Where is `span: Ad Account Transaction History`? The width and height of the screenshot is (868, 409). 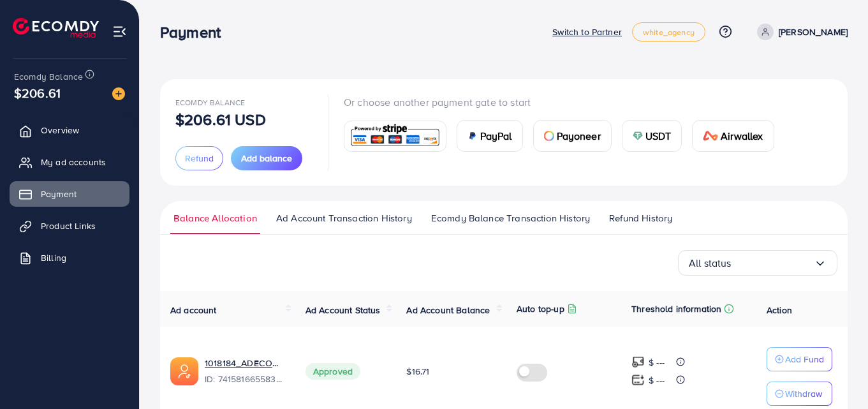
span: Ad Account Transaction History is located at coordinates (343, 218).